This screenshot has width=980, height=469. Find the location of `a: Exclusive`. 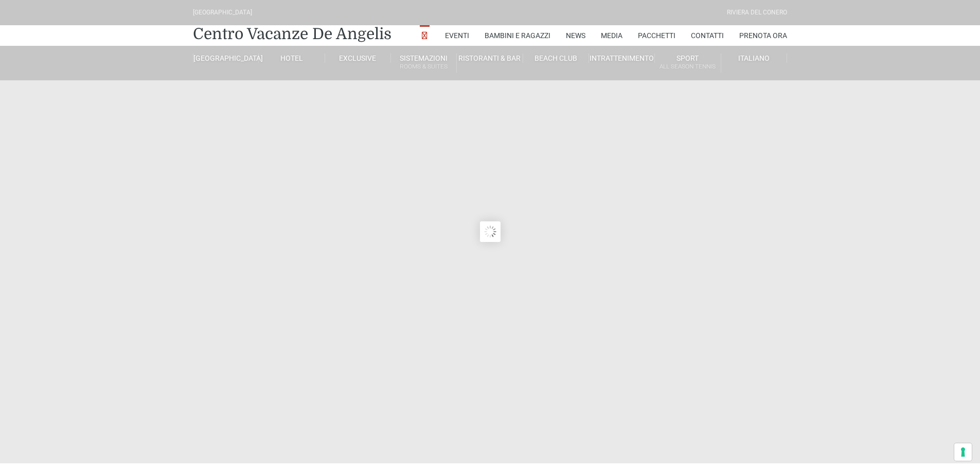

a: Exclusive is located at coordinates (358, 58).